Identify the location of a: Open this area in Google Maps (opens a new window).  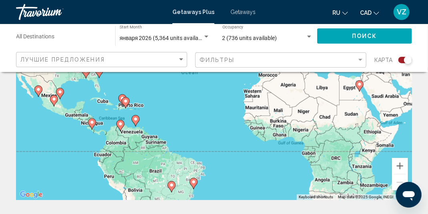
(31, 195).